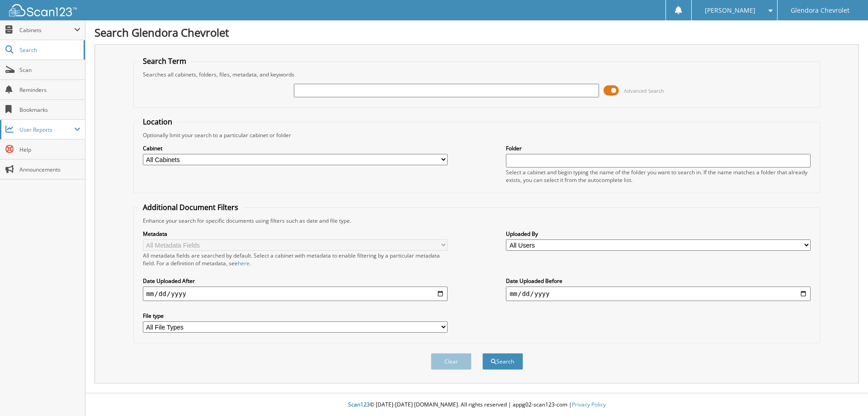 Image resolution: width=868 pixels, height=416 pixels. I want to click on div: Enhance your search for specific documents using filters such as date and file type., so click(477, 220).